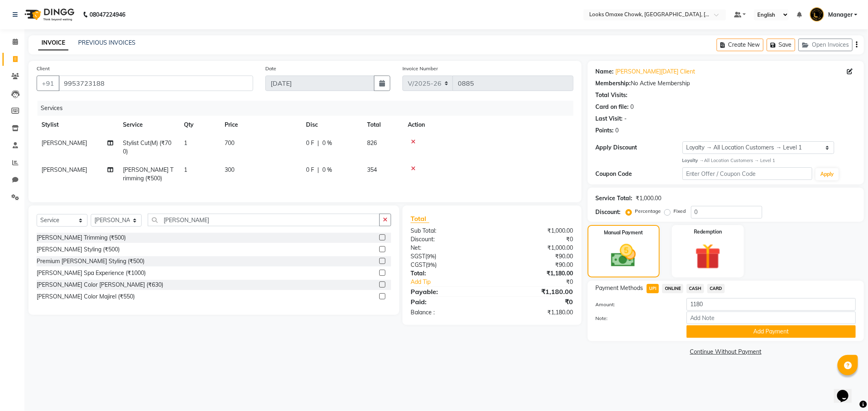 The height and width of the screenshot is (411, 868). I want to click on label: Redemption, so click(708, 232).